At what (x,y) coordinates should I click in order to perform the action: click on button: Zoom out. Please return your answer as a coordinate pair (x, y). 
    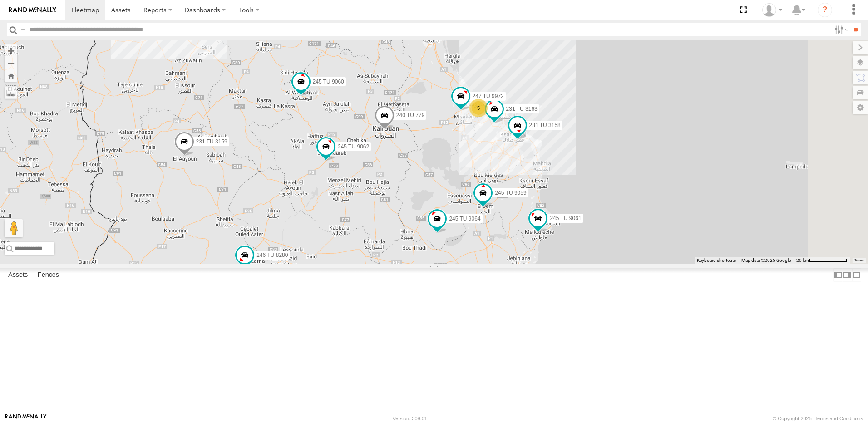
    Looking at the image, I should click on (11, 63).